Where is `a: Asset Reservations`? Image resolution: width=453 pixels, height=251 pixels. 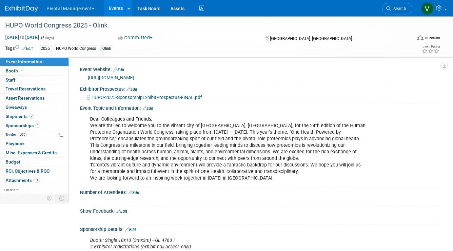
a: Asset Reservations is located at coordinates (34, 98).